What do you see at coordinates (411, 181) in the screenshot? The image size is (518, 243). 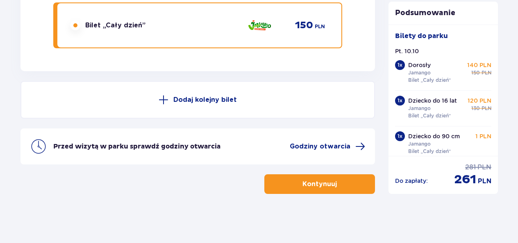 I see `p: Do zapłaty :` at bounding box center [411, 181].